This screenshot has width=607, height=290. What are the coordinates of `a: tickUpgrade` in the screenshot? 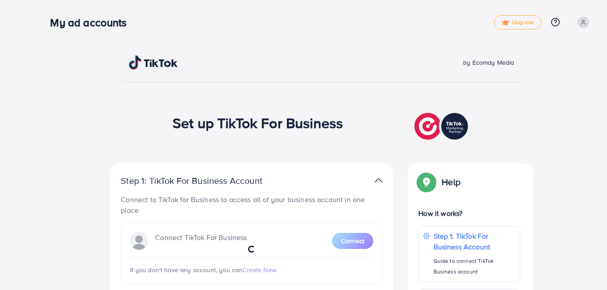 It's located at (517, 22).